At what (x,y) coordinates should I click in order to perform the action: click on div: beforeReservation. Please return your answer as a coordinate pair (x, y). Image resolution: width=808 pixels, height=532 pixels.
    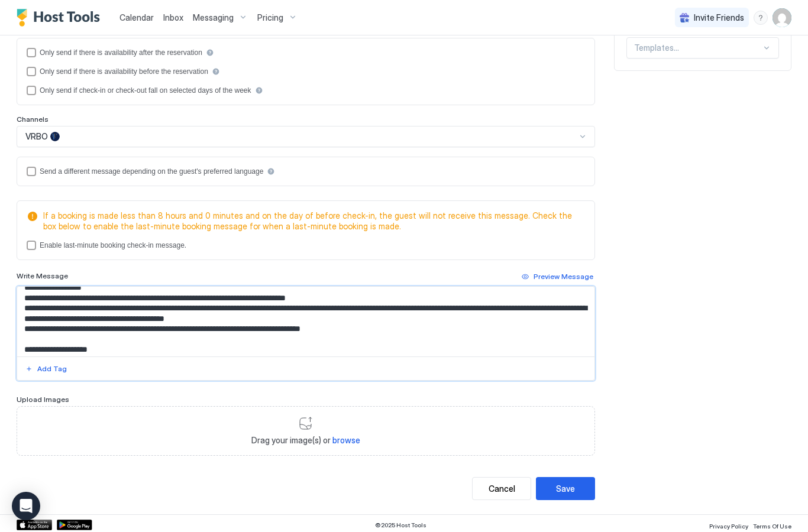
    Looking at the image, I should click on (306, 72).